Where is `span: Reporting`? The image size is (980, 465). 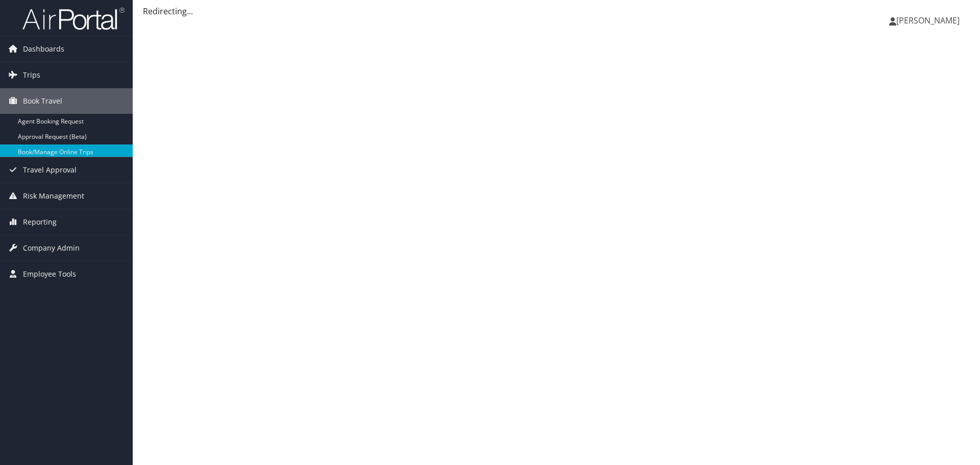 span: Reporting is located at coordinates (40, 222).